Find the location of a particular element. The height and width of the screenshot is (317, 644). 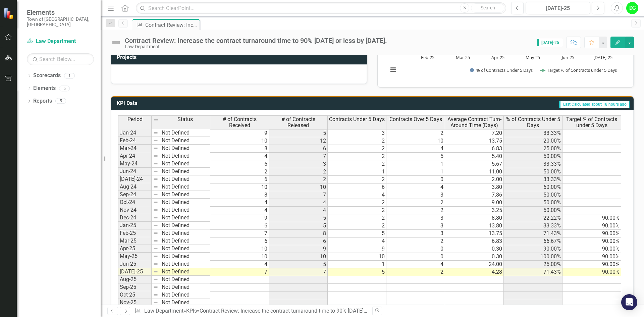

td: Feb-25 is located at coordinates (134, 233).